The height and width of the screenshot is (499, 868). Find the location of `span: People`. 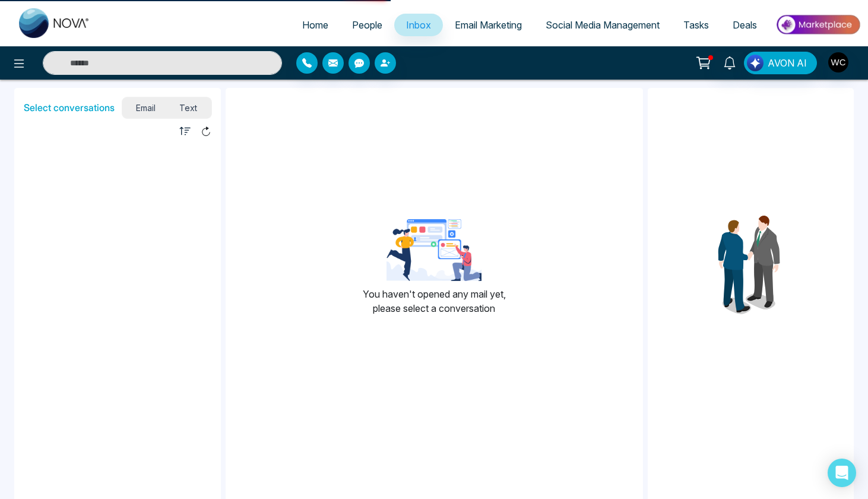

span: People is located at coordinates (367, 25).